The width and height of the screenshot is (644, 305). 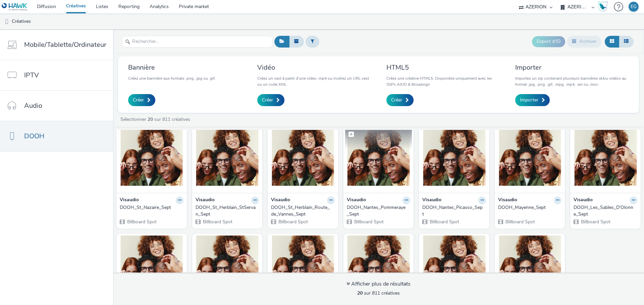 I want to click on a: Importer, so click(x=532, y=100).